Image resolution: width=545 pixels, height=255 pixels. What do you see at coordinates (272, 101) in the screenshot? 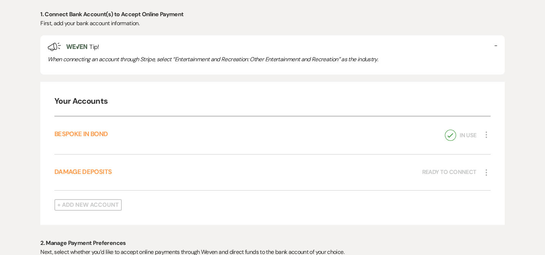
I see `h4: Your Accounts` at bounding box center [272, 101].